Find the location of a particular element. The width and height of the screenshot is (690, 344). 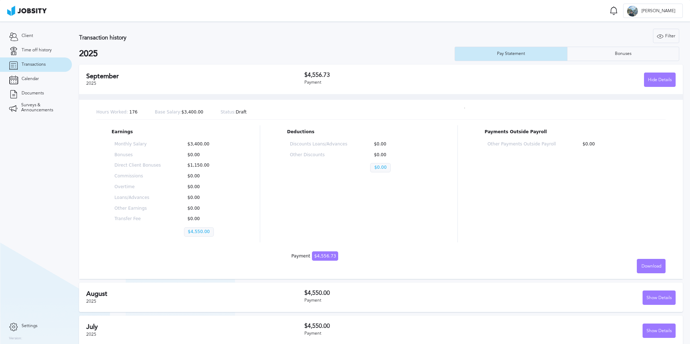

p: Commissions is located at coordinates (138, 177).